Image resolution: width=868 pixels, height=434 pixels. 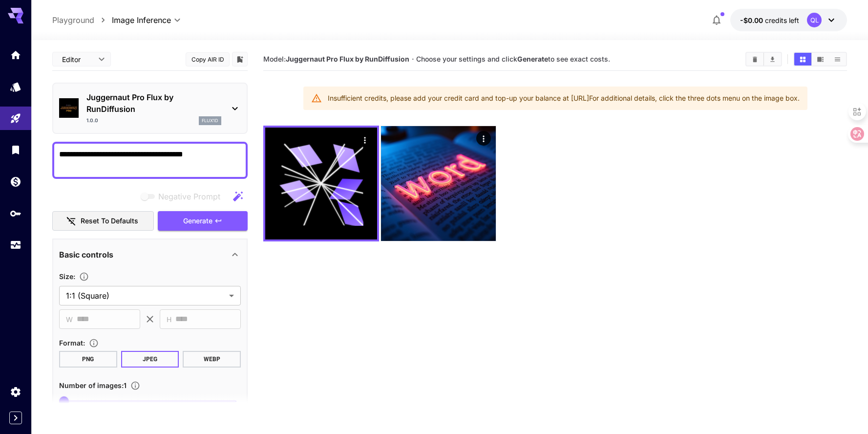 I want to click on button: Copy AIR ID, so click(x=208, y=59).